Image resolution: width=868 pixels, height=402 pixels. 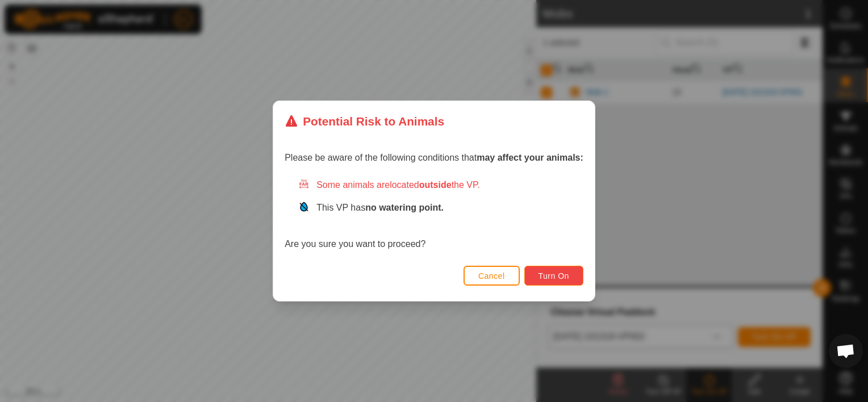 What do you see at coordinates (846, 351) in the screenshot?
I see `div: Open chat` at bounding box center [846, 351].